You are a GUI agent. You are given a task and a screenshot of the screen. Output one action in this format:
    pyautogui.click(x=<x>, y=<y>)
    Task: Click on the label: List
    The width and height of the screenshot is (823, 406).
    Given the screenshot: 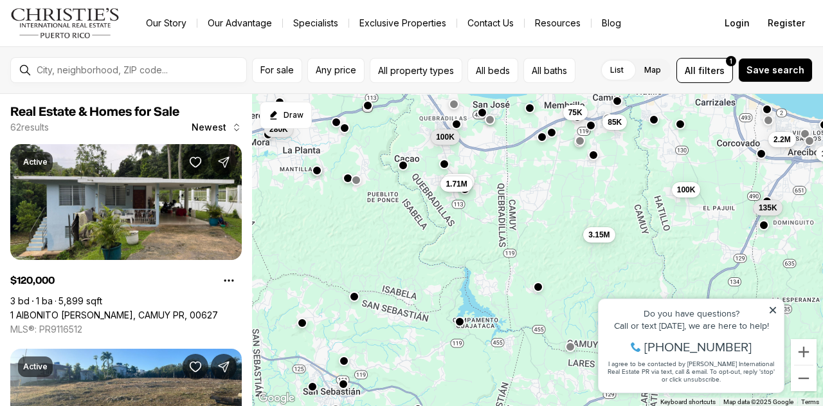 What is the action you would take?
    pyautogui.click(x=617, y=70)
    